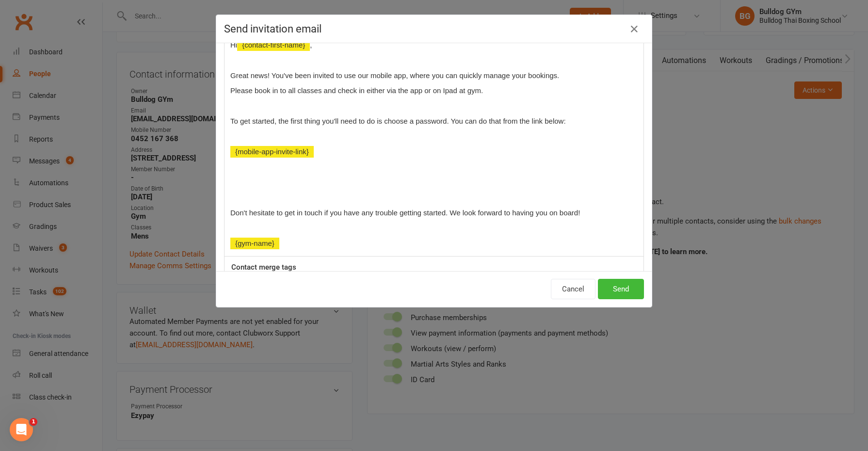 The width and height of the screenshot is (868, 451). What do you see at coordinates (264, 267) in the screenshot?
I see `label: Contact merge tags` at bounding box center [264, 267].